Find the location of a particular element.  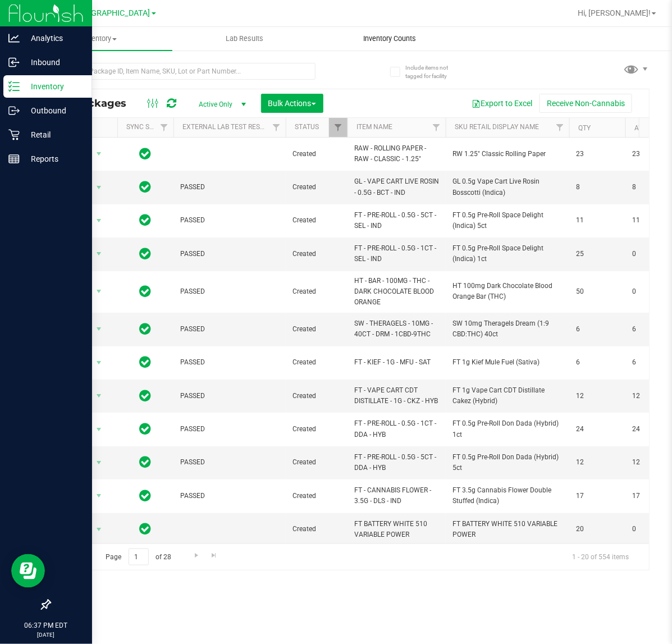

a: External Lab Test Result is located at coordinates (226, 127).